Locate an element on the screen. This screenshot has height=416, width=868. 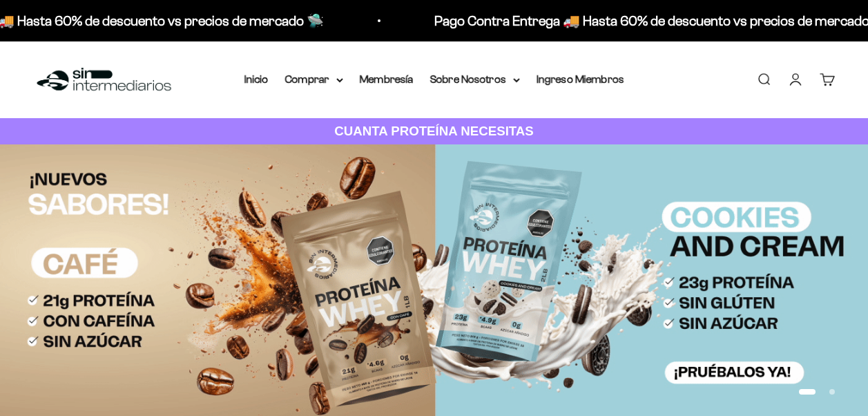
a: Inicio is located at coordinates (256, 79).